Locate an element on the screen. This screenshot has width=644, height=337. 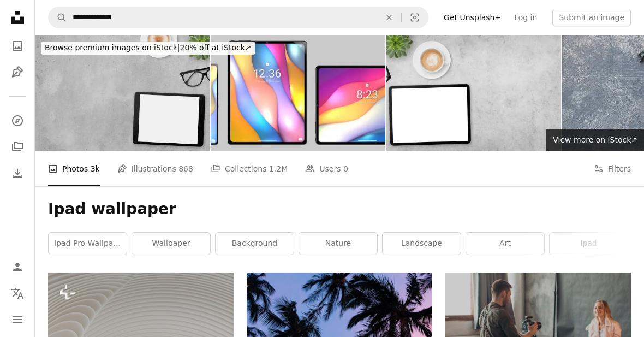
a: Collections 1.2M is located at coordinates (249, 168).